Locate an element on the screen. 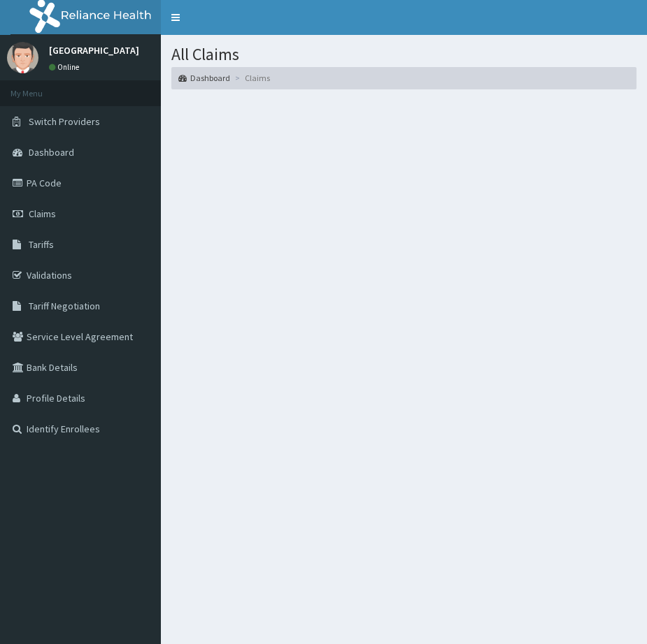 This screenshot has width=647, height=644. h1: All Claims is located at coordinates (404, 54).